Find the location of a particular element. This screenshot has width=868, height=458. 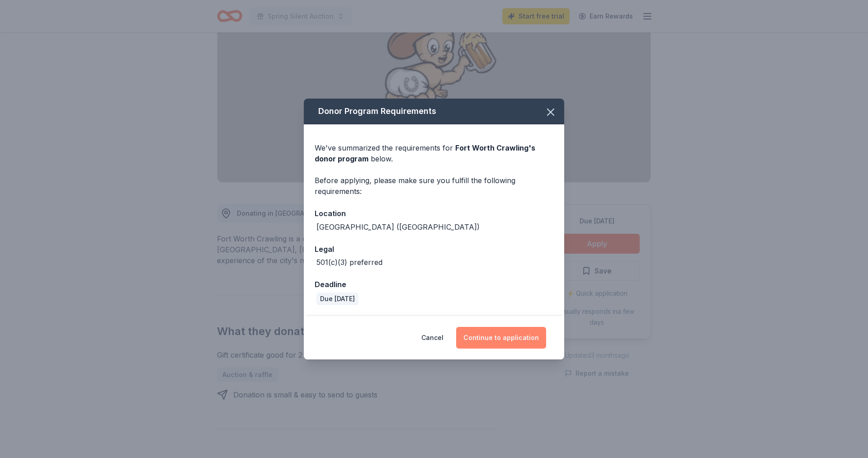

div: Before applying, please make sure you fulfill the following requirements: is located at coordinates (434, 186).